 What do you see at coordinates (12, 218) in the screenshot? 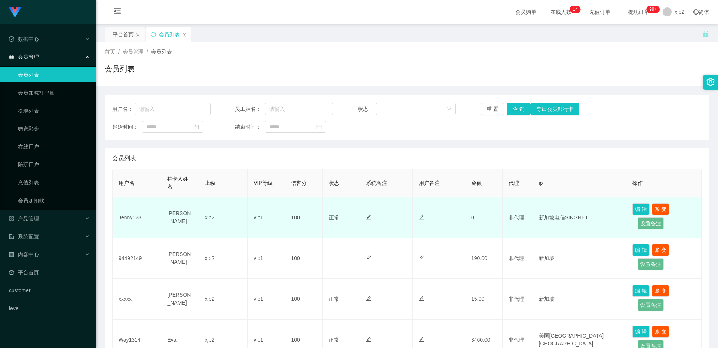
I see `i: 图标: appstore-o` at bounding box center [12, 218].